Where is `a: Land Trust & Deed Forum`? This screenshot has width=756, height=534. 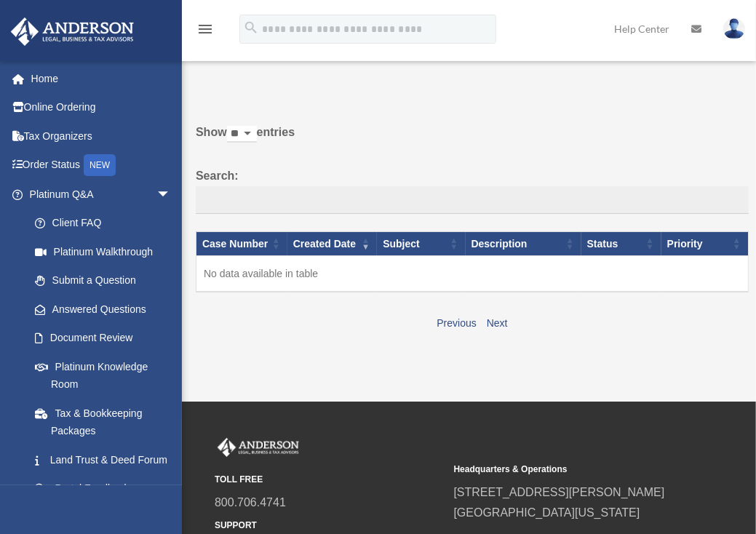
a: Land Trust & Deed Forum is located at coordinates (102, 460).